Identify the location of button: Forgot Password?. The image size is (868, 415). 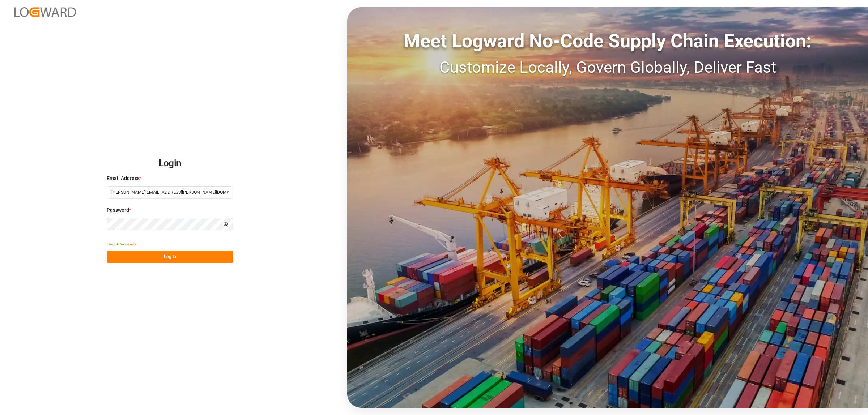
(122, 244).